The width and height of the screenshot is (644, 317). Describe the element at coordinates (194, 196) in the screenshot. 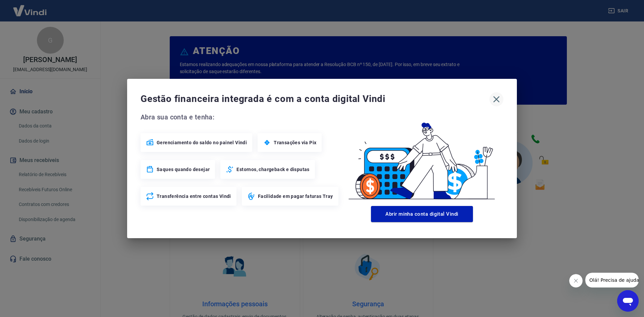

I see `span: Transferência entre contas Vindi` at that location.